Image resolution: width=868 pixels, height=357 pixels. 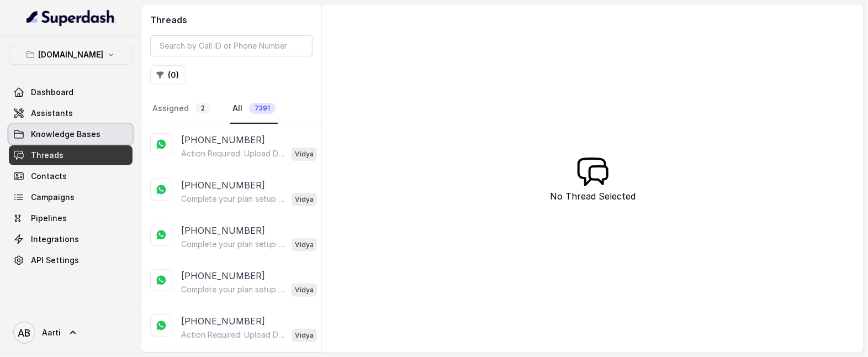 I want to click on input: Search by Call ID or Phone Number, so click(x=232, y=46).